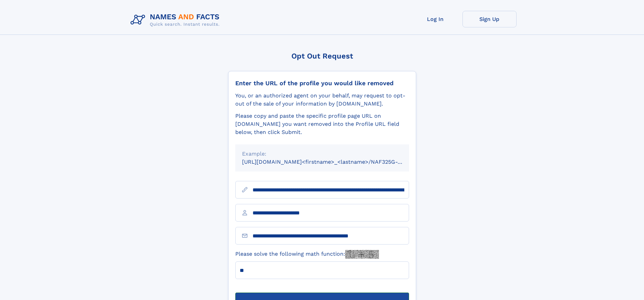 The height and width of the screenshot is (300, 644). What do you see at coordinates (435, 19) in the screenshot?
I see `a: Log In` at bounding box center [435, 19].